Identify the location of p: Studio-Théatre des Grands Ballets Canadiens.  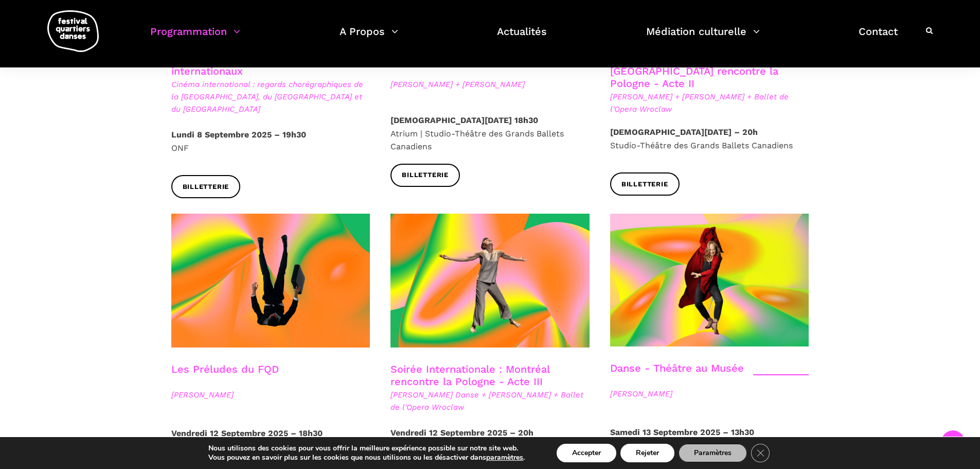
(490, 439).